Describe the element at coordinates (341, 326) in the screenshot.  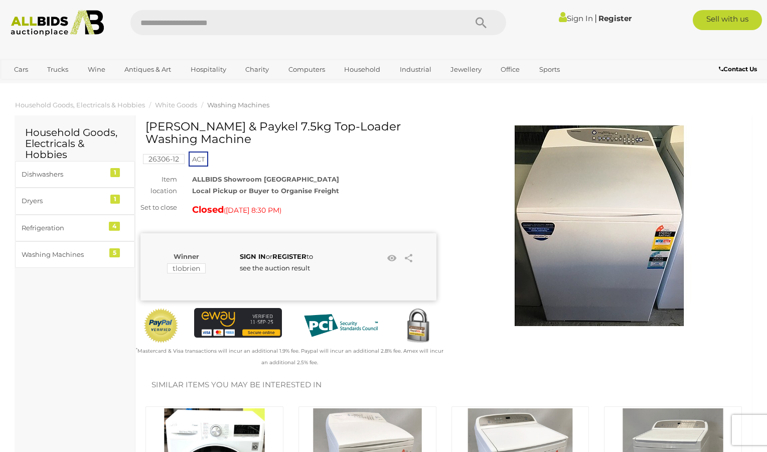
I see `img: PCI DSS compliant` at that location.